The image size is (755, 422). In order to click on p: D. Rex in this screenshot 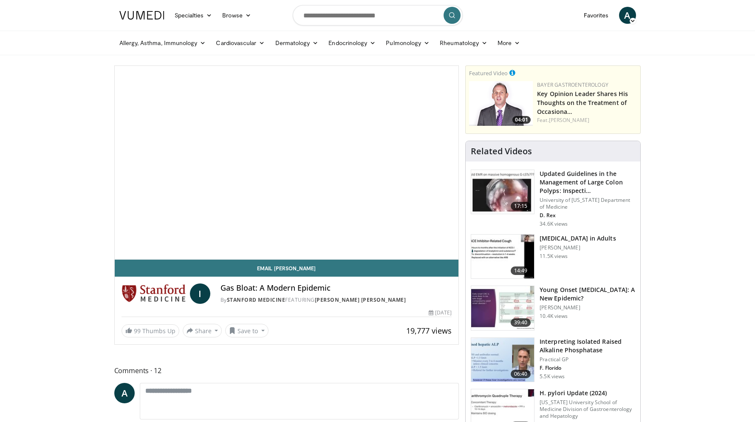, I will do `click(587, 215)`.